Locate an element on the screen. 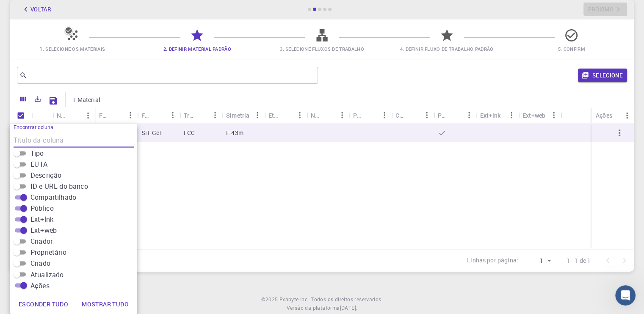 Image resolution: width=644 pixels, height=314 pixels. font: Versão da plataforma is located at coordinates (313, 308).